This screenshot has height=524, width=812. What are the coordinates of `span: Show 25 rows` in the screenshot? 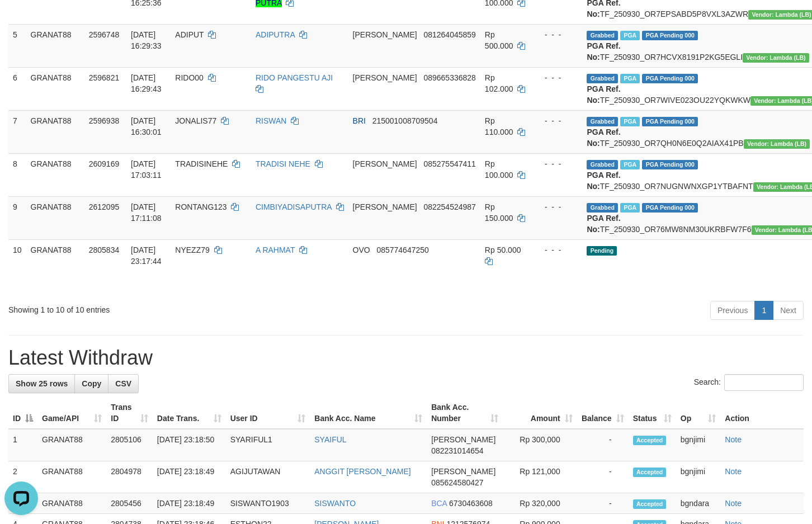 It's located at (41, 384).